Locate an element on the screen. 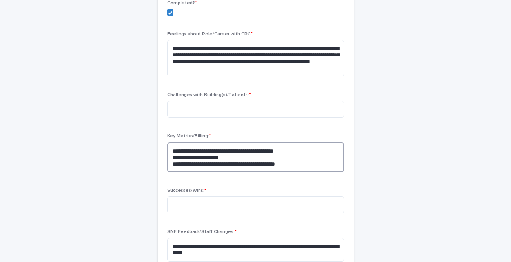 Image resolution: width=511 pixels, height=262 pixels. span: Feelings about Role/Career with CRC is located at coordinates (210, 34).